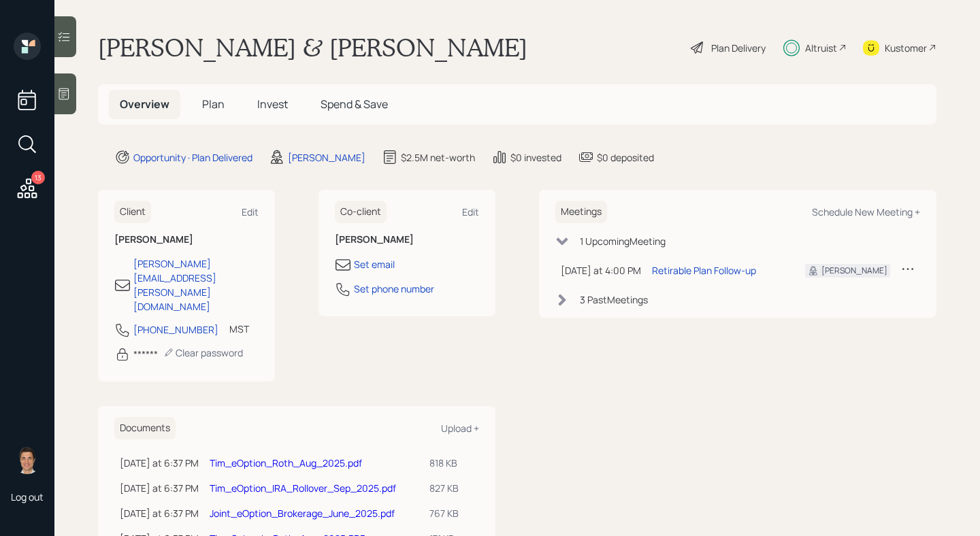 Image resolution: width=980 pixels, height=536 pixels. What do you see at coordinates (193, 158) in the screenshot?
I see `div: Opportunity · Plan Delivered` at bounding box center [193, 158].